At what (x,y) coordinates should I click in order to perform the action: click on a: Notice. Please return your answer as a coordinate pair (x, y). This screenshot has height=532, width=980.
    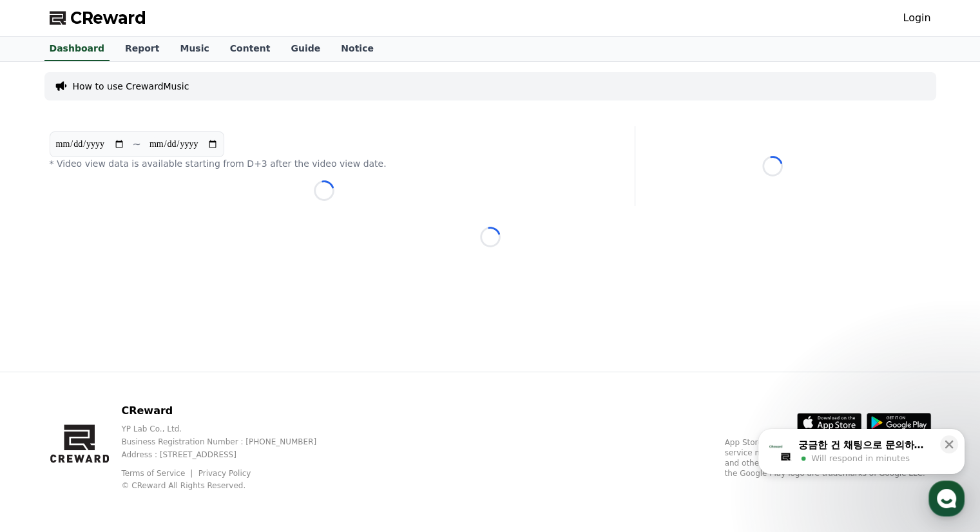
    Looking at the image, I should click on (357, 49).